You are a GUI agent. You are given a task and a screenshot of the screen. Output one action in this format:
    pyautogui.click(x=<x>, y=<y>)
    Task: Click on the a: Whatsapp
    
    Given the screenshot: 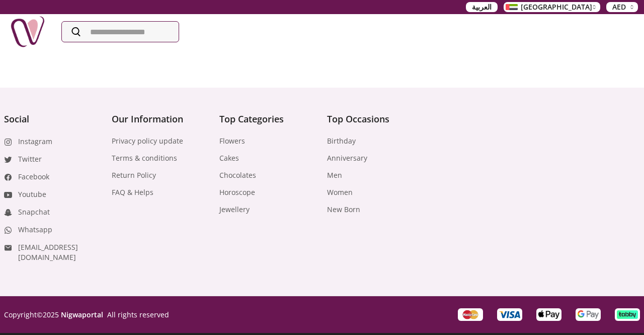 What is the action you would take?
    pyautogui.click(x=35, y=229)
    